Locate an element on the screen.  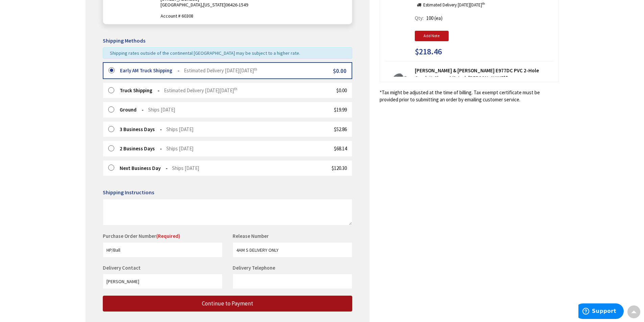
span: $19.99 is located at coordinates (340, 109).